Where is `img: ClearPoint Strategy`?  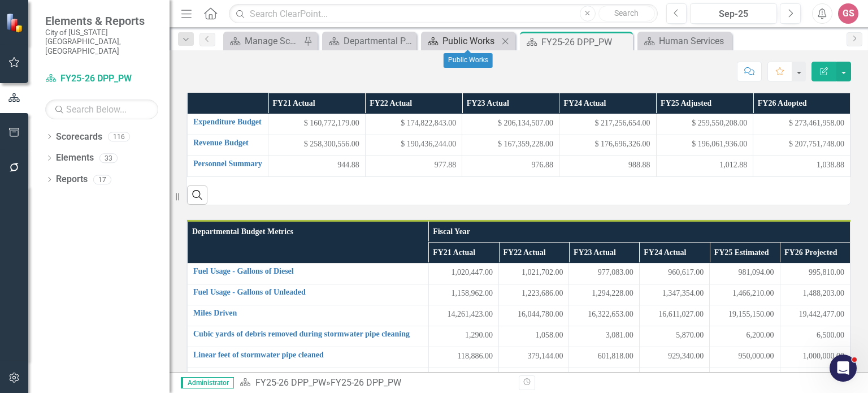 img: ClearPoint Strategy is located at coordinates (16, 22).